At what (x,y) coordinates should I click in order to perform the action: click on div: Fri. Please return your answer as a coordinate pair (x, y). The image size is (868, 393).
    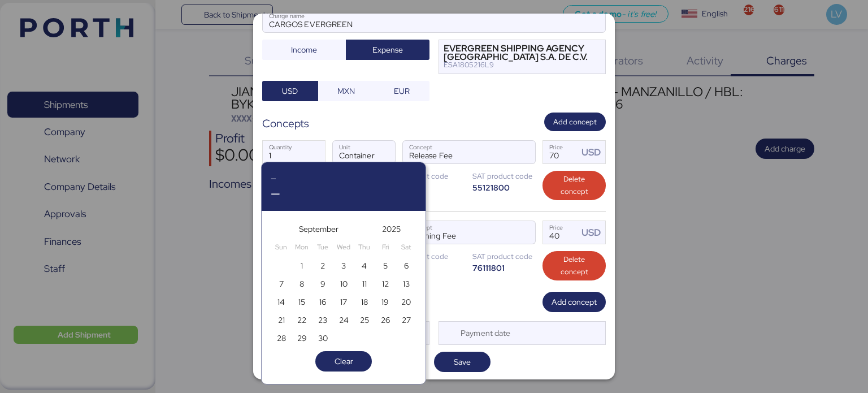
    Looking at the image, I should click on (386, 247).